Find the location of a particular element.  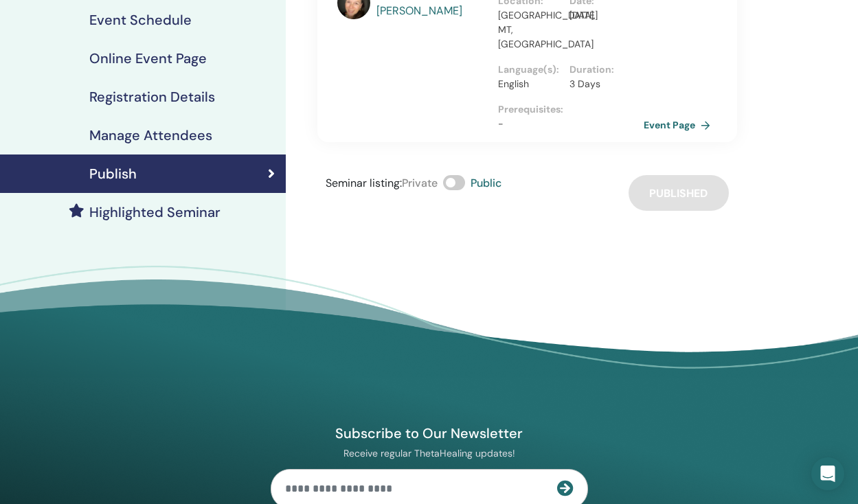

h4: Registration Details is located at coordinates (152, 97).